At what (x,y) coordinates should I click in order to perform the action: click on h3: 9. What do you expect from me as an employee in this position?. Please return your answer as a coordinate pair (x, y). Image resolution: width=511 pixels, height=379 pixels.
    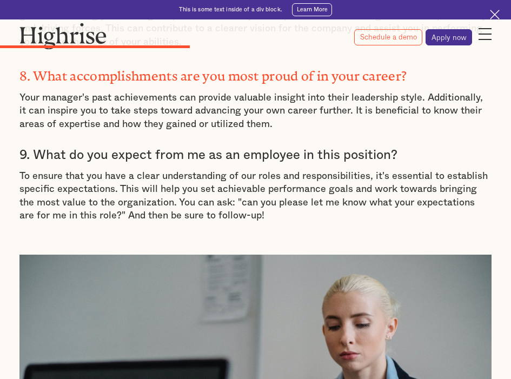
    Looking at the image, I should click on (255, 155).